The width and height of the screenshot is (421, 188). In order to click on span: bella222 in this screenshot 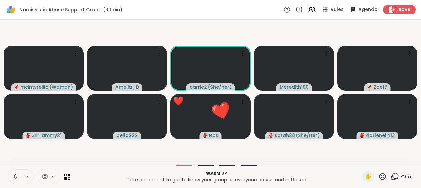, I will do `click(127, 135)`.